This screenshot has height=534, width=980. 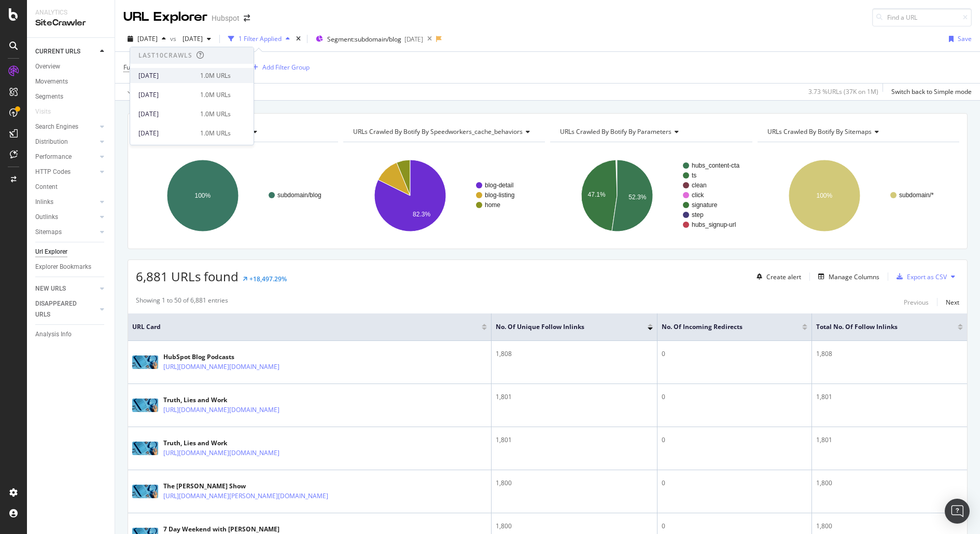 I want to click on div: 1,808, so click(x=574, y=354).